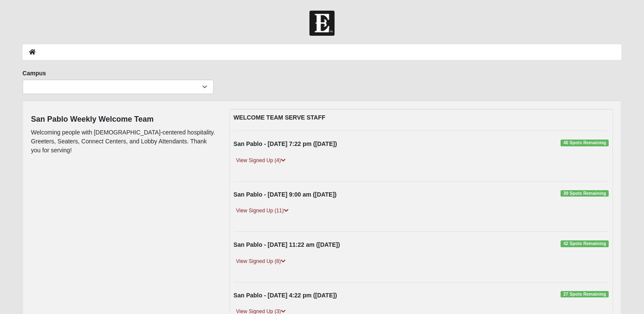 The width and height of the screenshot is (644, 314). Describe the element at coordinates (584, 244) in the screenshot. I see `span: 42 Spots Remaining` at that location.